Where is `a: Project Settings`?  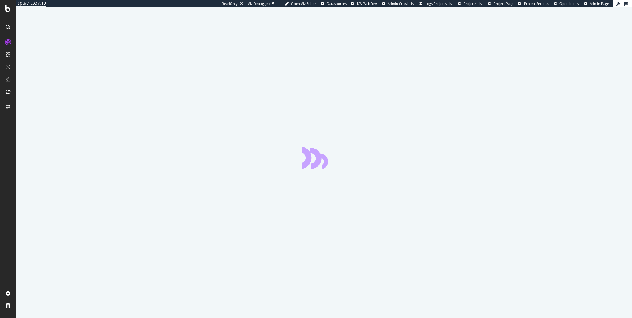
a: Project Settings is located at coordinates (534, 4).